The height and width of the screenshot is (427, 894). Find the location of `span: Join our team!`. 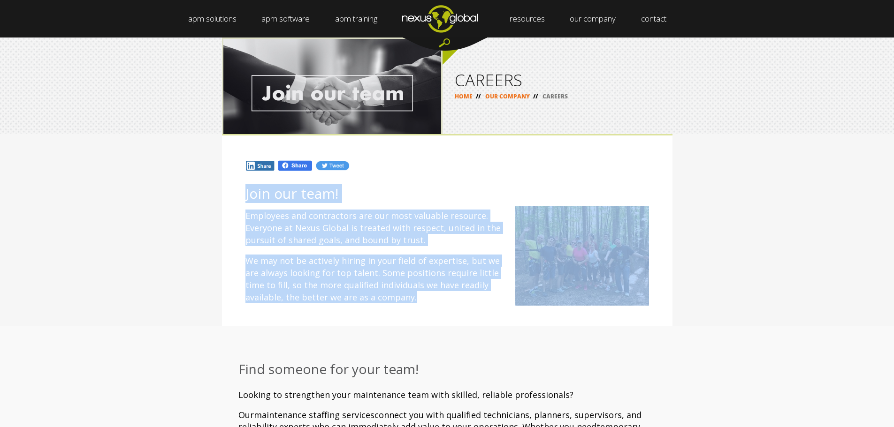

span: Join our team! is located at coordinates (292, 193).